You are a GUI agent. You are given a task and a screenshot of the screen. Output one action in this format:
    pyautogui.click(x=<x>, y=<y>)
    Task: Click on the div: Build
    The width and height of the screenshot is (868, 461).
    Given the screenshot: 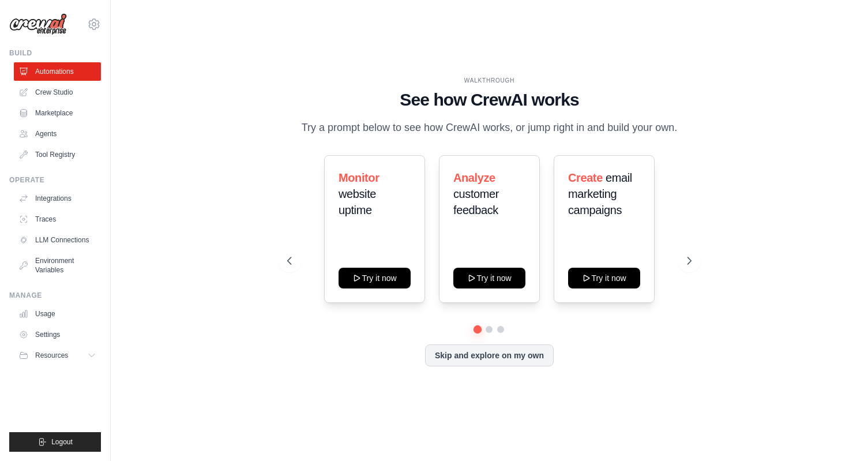 What is the action you would take?
    pyautogui.click(x=55, y=53)
    